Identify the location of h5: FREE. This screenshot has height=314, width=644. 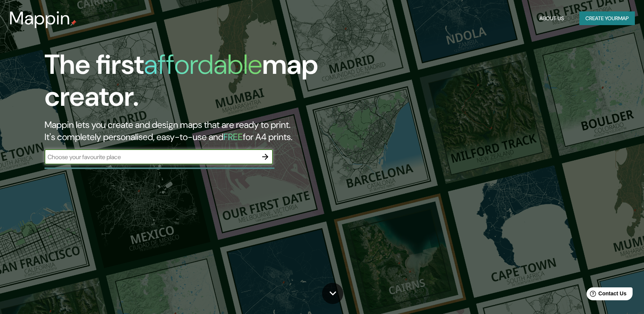
(233, 137).